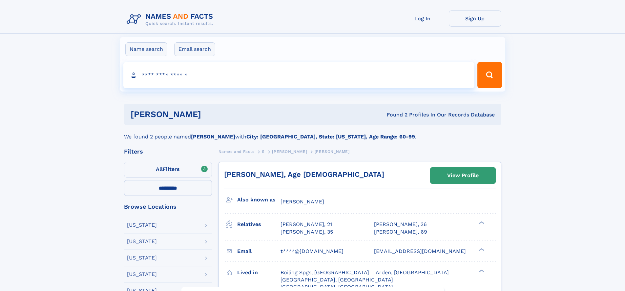 The image size is (625, 291). Describe the element at coordinates (489, 75) in the screenshot. I see `button: Search Button` at that location.